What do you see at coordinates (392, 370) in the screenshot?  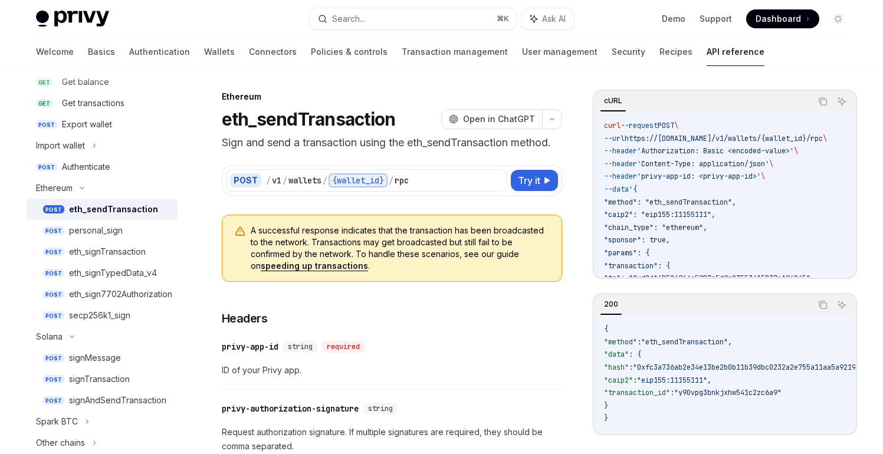 I see `span: ID of your Privy app.` at bounding box center [392, 370].